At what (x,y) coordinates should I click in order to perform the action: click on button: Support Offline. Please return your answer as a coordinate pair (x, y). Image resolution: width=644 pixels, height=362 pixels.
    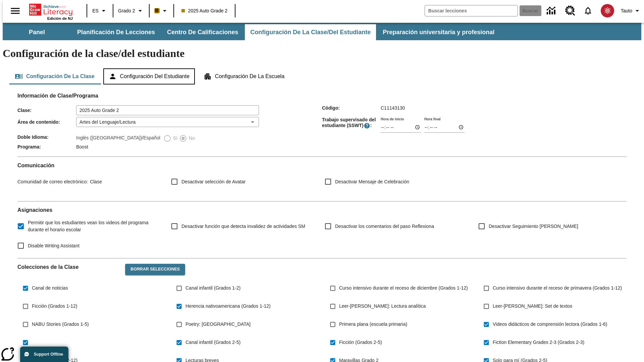
    Looking at the image, I should click on (45, 354).